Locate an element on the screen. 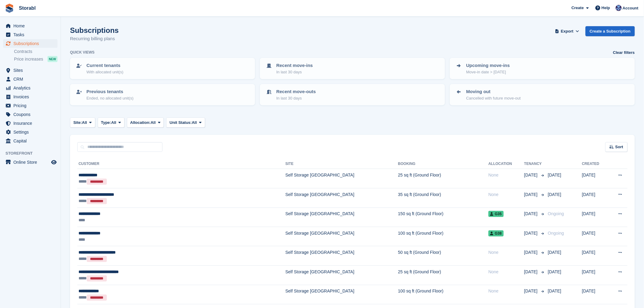  div: NEW is located at coordinates (52, 59).